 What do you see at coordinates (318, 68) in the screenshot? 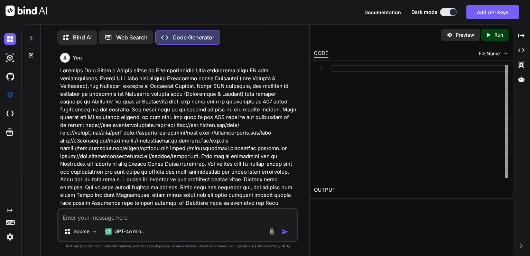
I see `div: 1` at bounding box center [318, 68].